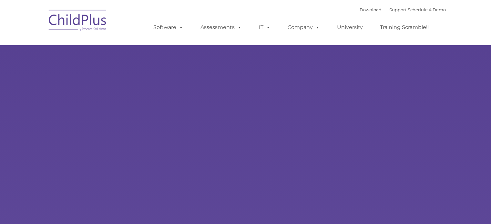  What do you see at coordinates (398, 10) in the screenshot?
I see `a: Support` at bounding box center [398, 10].